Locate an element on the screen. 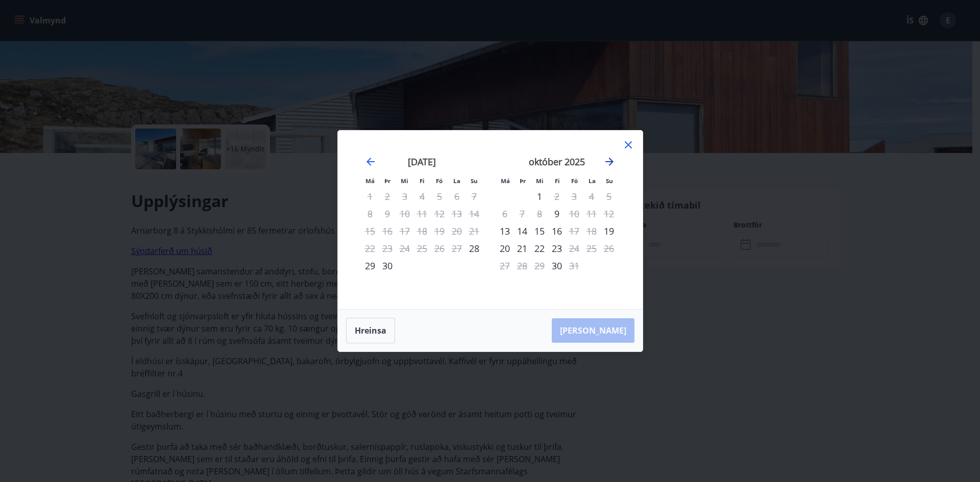 The width and height of the screenshot is (980, 482). td: Choose sunnudagur, 28. september 2025 as your check-in date. It’s available. is located at coordinates (474, 249).